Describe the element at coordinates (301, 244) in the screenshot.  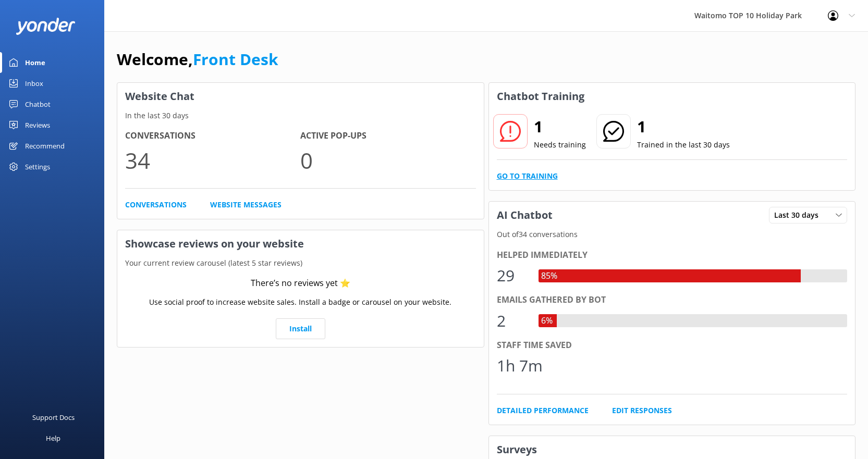
I see `h3: Showcase reviews on your website` at that location.